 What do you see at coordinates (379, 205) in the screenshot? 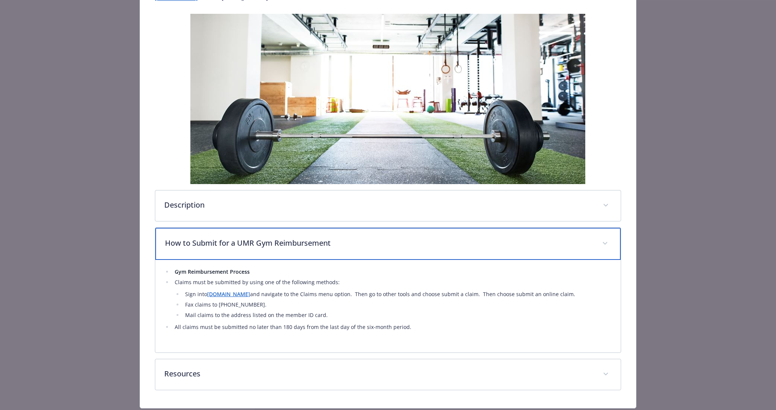
I see `p: Description` at bounding box center [379, 205].